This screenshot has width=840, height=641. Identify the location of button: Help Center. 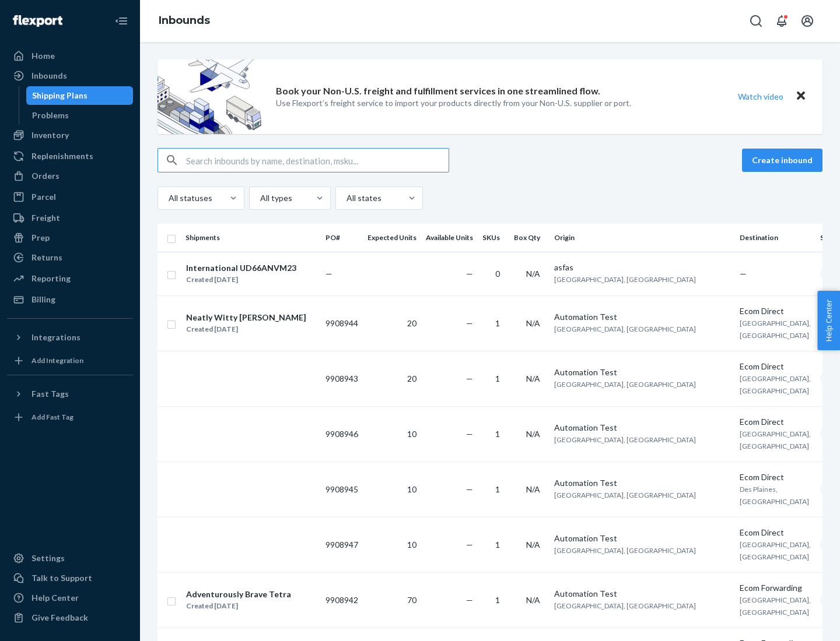
(828, 320).